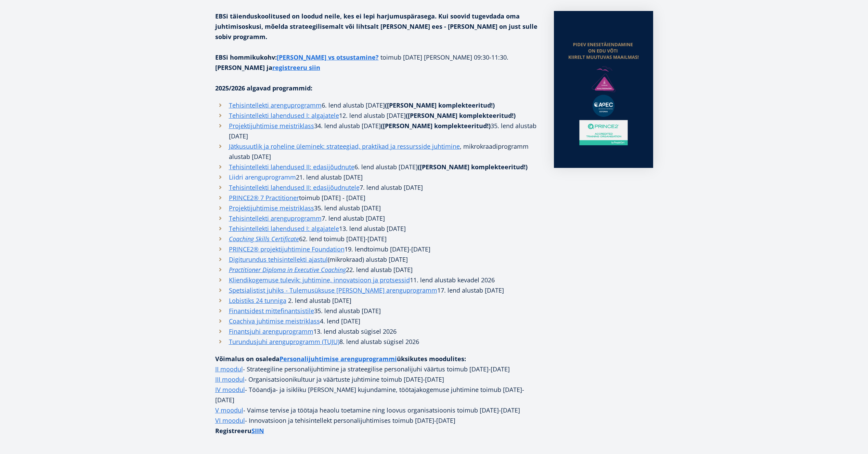  What do you see at coordinates (378, 280) in the screenshot?
I see `li: 11. lend alustab kevadel 2026` at bounding box center [378, 280].